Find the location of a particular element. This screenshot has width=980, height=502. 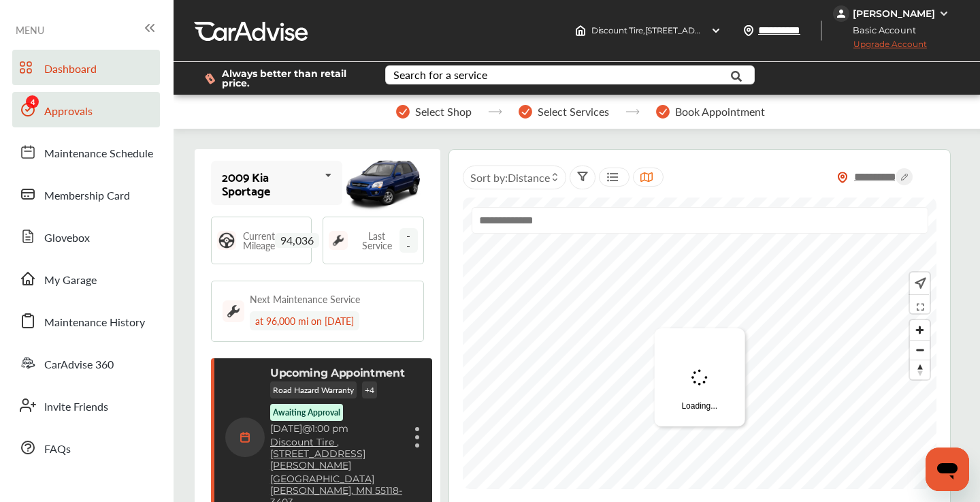

span: Select Shop is located at coordinates (443, 111).